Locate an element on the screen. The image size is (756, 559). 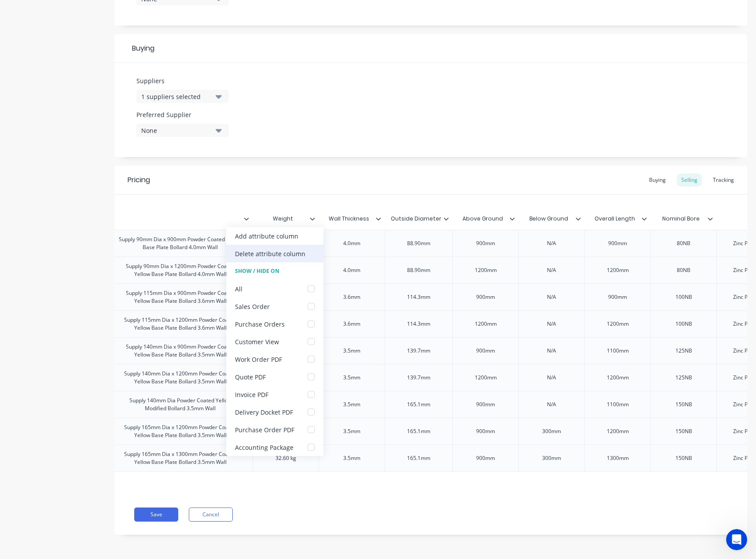
div: All is located at coordinates (238, 288).